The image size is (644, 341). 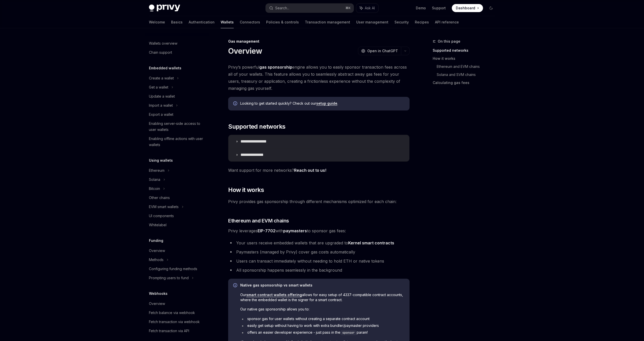 What do you see at coordinates (328, 23) in the screenshot?
I see `a: Transaction management` at bounding box center [328, 23].